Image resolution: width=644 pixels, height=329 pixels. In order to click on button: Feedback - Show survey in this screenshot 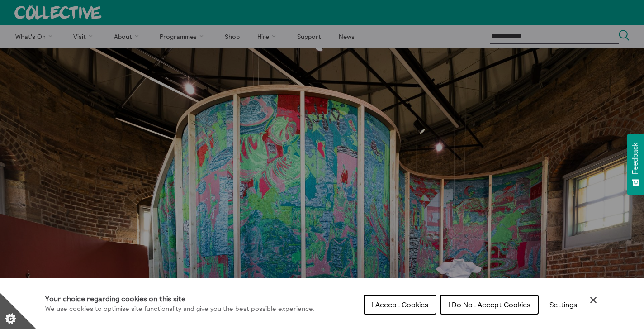, I will do `click(635, 164)`.